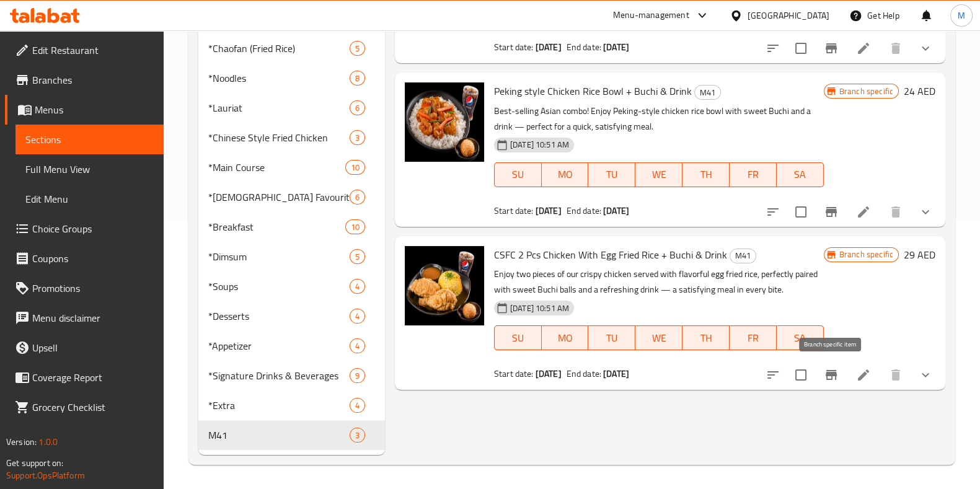  Describe the element at coordinates (357, 48) in the screenshot. I see `span: 5` at that location.